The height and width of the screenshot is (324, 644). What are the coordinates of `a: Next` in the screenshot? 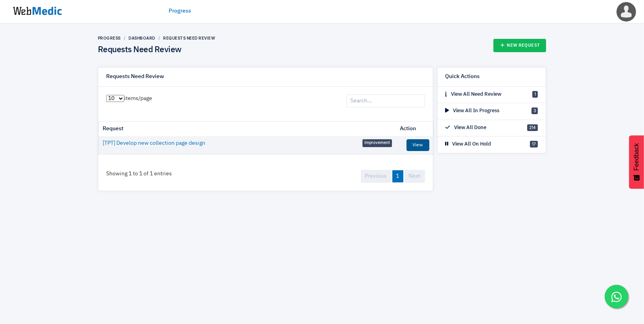 It's located at (415, 176).